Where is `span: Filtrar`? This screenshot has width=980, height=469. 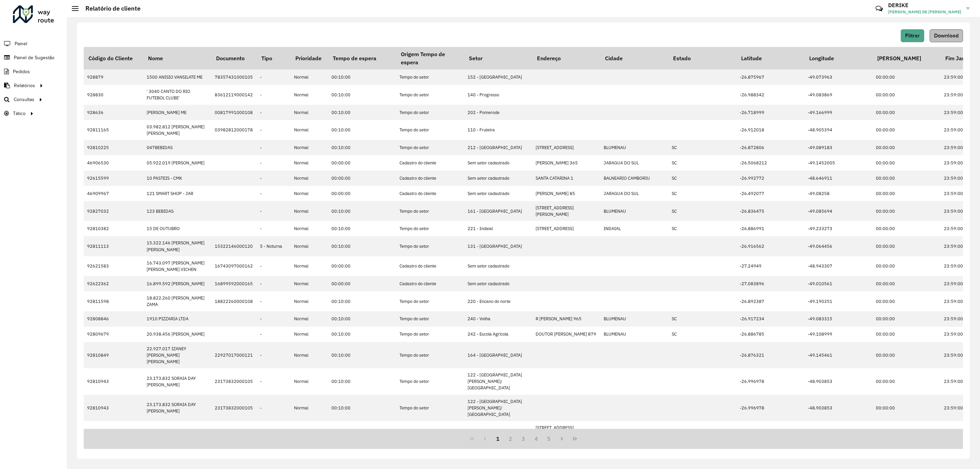 span: Filtrar is located at coordinates (912, 35).